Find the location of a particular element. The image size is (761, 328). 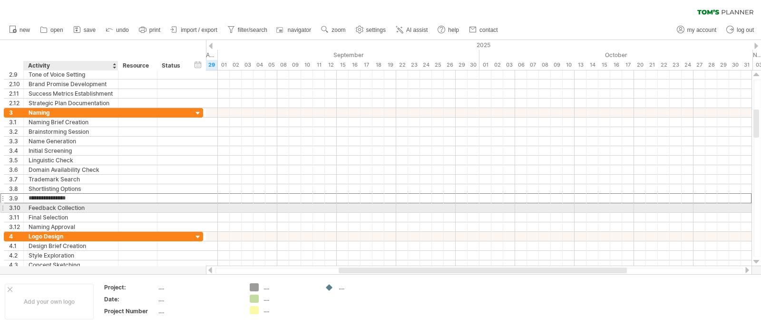

a: zoom is located at coordinates (333, 30).